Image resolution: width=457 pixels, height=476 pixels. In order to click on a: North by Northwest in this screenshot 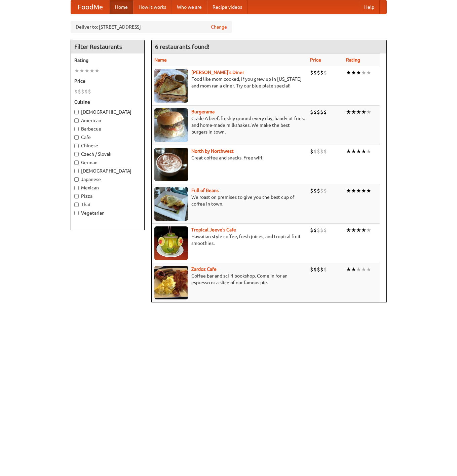, I will do `click(213, 151)`.